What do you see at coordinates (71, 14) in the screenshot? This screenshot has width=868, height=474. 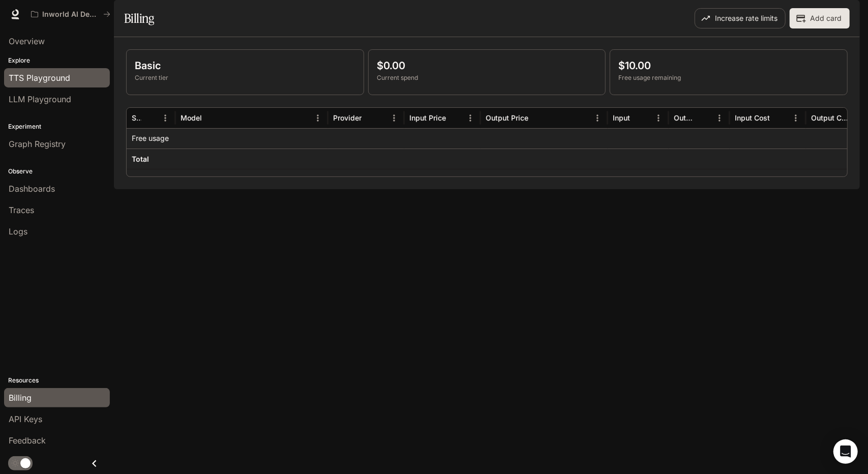 I see `button: All workspaces` at bounding box center [71, 14].